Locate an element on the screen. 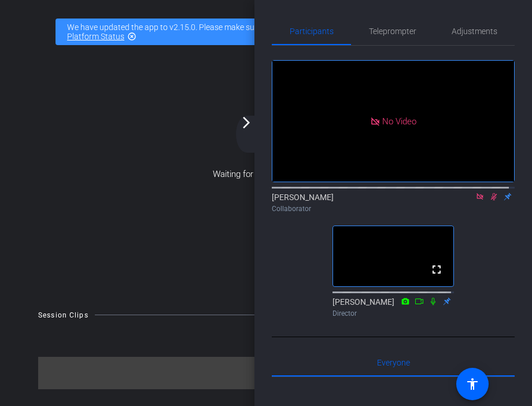 Image resolution: width=532 pixels, height=406 pixels. span: Teleprompter is located at coordinates (393, 31).